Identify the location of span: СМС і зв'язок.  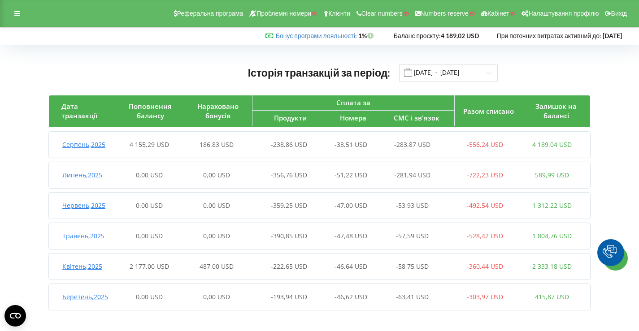
(417, 118).